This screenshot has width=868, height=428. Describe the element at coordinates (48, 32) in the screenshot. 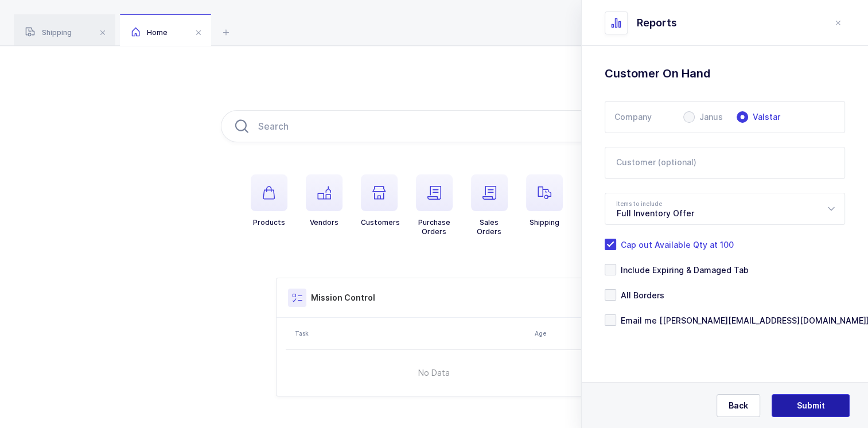

I see `span: Shipping` at that location.